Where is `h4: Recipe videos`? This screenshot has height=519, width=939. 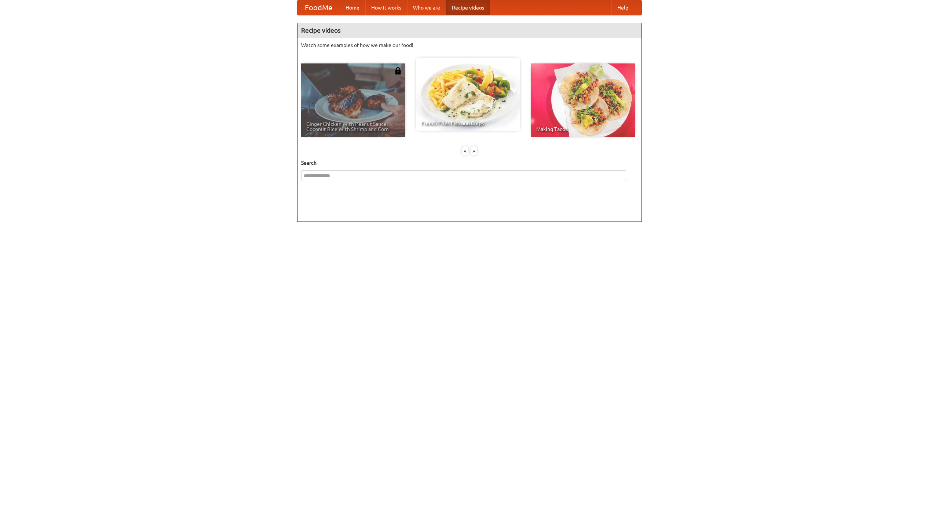 h4: Recipe videos is located at coordinates (469, 30).